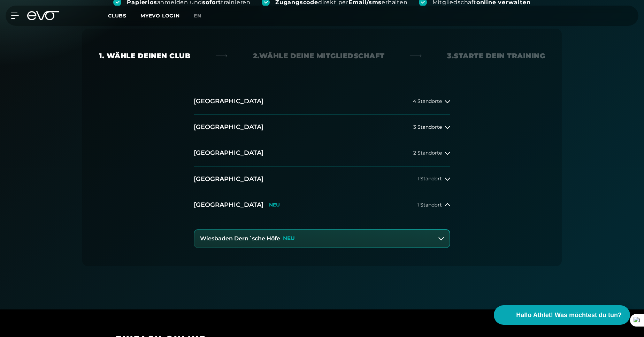  What do you see at coordinates (198, 16) in the screenshot?
I see `span: en` at bounding box center [198, 16].